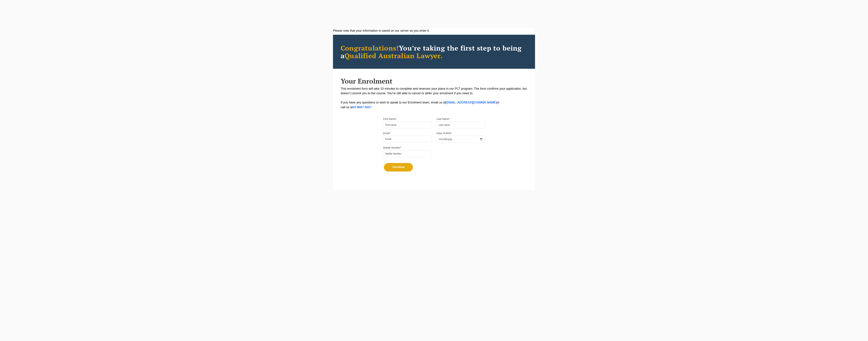 Image resolution: width=868 pixels, height=341 pixels. I want to click on div: Please note that your information is saved on our server as you enter it., so click(434, 31).